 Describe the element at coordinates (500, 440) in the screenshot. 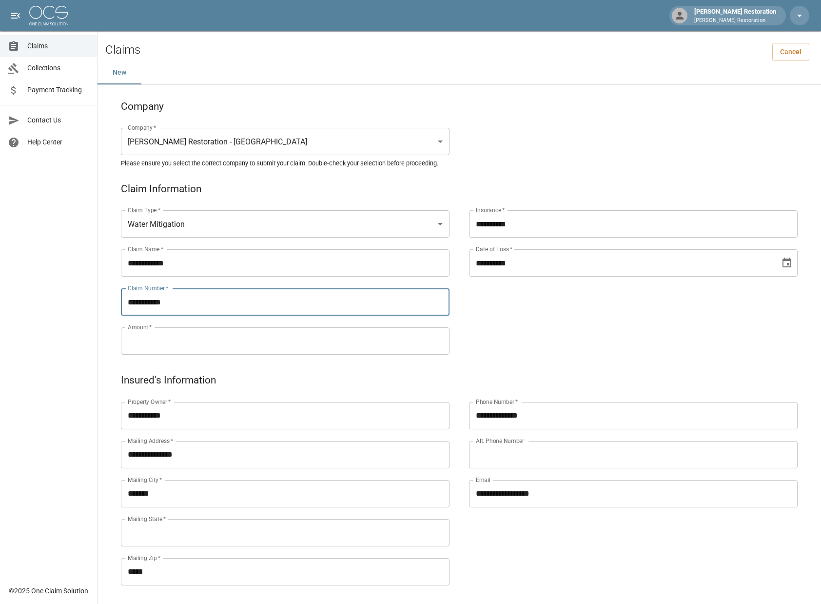

I see `label: Alt. Phone Number` at that location.